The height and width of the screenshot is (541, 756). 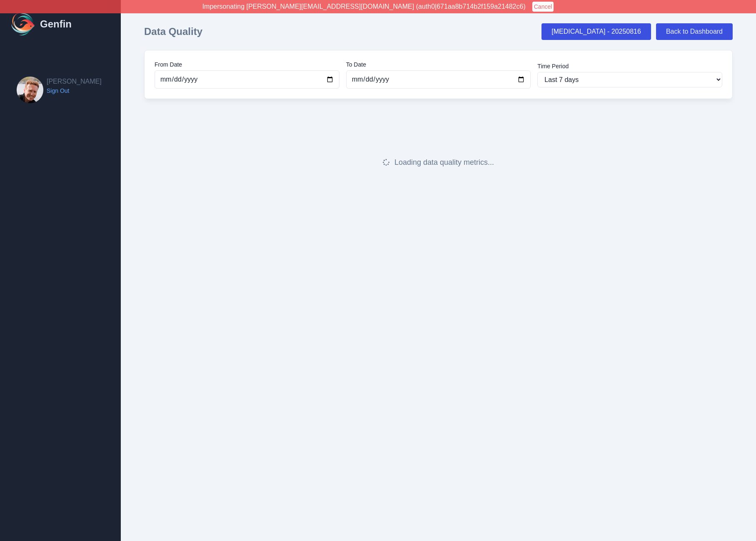 What do you see at coordinates (694, 31) in the screenshot?
I see `a: Back to Dashboard` at bounding box center [694, 31].